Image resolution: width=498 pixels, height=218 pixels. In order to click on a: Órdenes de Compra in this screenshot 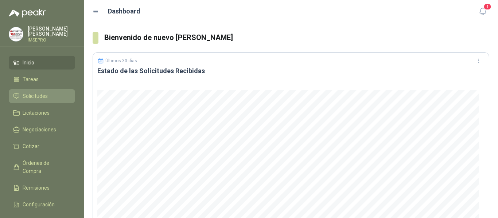, I will do `click(42, 167)`.